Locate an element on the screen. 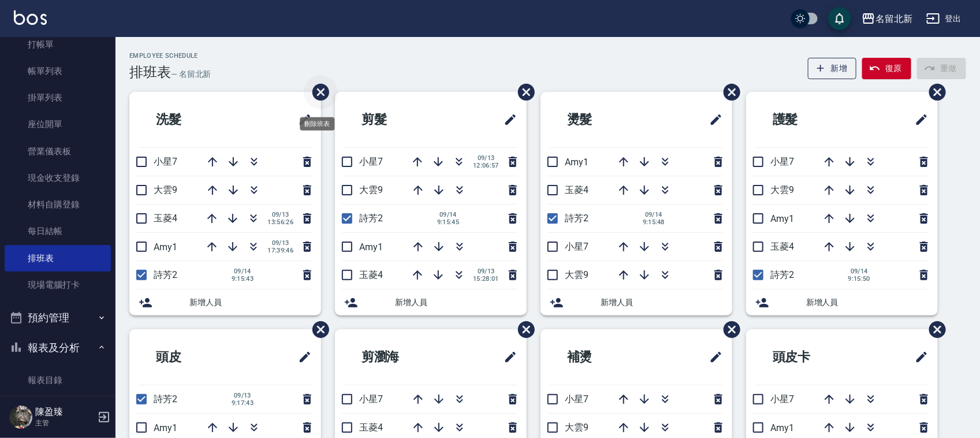 This screenshot has width=980, height=438. a: 座位開單 is located at coordinates (58, 124).